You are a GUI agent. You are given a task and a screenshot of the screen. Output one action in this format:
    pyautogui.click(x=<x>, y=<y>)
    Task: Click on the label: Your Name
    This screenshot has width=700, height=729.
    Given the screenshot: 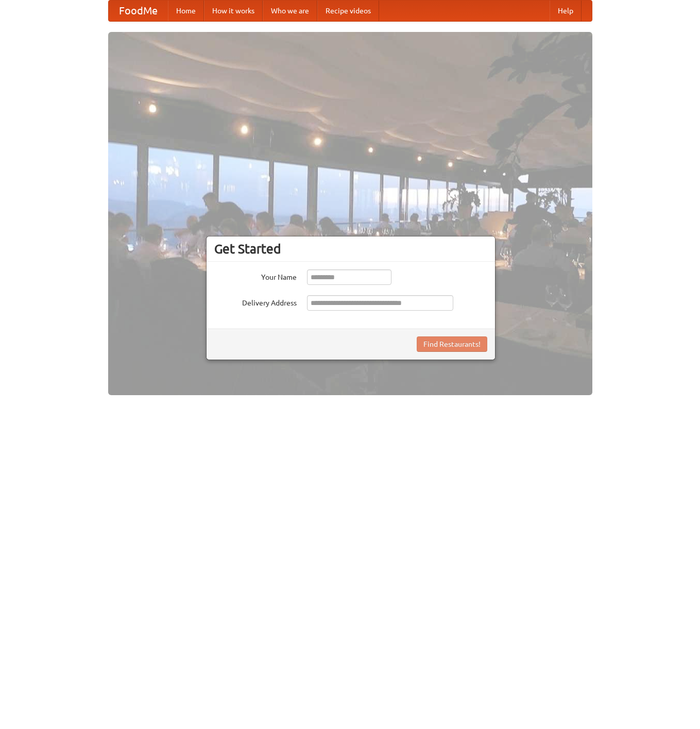 What is the action you would take?
    pyautogui.click(x=256, y=275)
    